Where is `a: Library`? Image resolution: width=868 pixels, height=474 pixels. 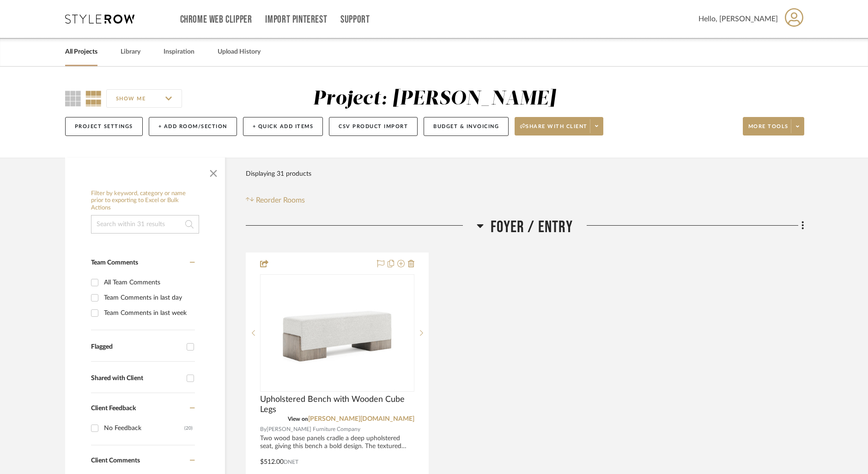 a: Library is located at coordinates (130, 52).